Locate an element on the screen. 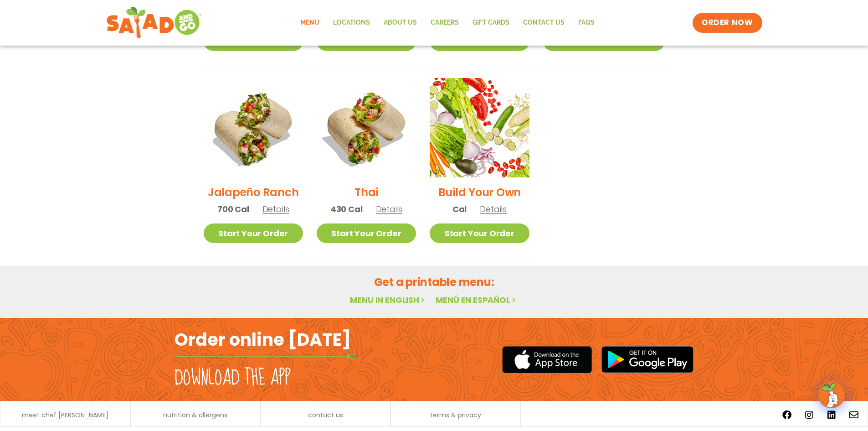 The width and height of the screenshot is (868, 431). span: ORDER NOW is located at coordinates (728, 23).